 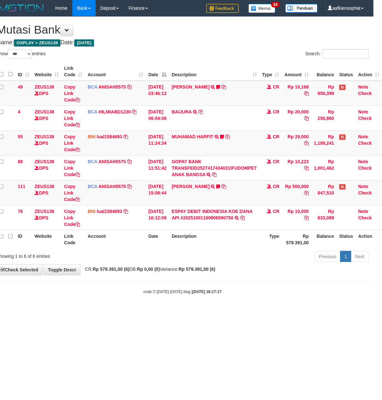 What do you see at coordinates (224, 187) in the screenshot?
I see `a: Copy KAREN ADELIN MARTH to clipboard` at bounding box center [224, 187].